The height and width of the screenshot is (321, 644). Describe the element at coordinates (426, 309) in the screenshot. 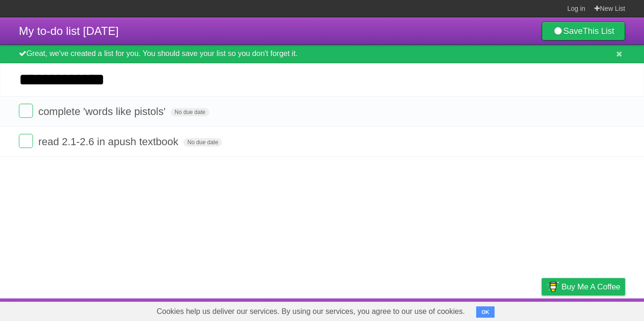

I see `a: About` at that location.